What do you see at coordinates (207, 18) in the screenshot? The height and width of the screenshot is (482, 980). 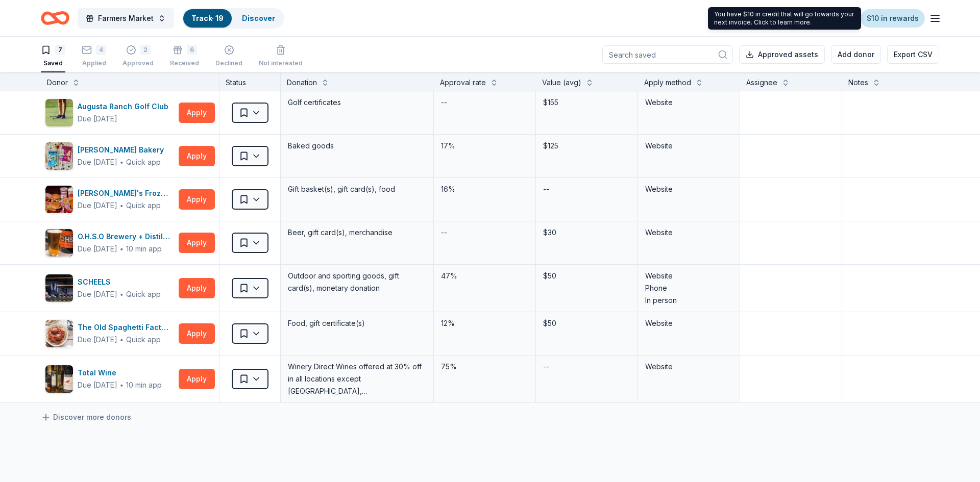 I see `a: Track· 19` at bounding box center [207, 18].